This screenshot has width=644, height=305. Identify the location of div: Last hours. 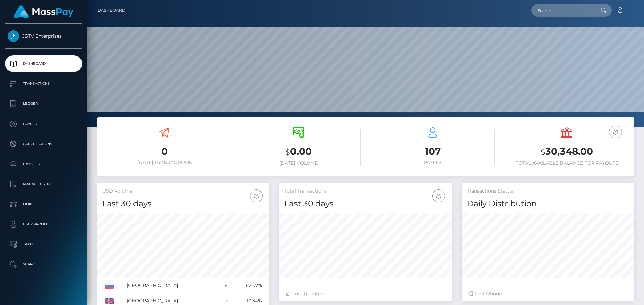
(548, 294).